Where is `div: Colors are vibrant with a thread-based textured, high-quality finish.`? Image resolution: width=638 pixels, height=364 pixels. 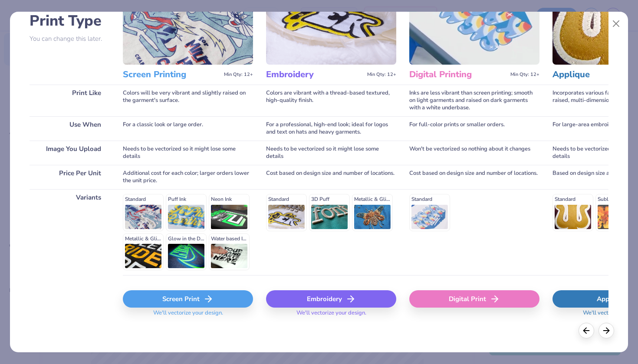 div: Colors are vibrant with a thread-based textured, high-quality finish. is located at coordinates (331, 100).